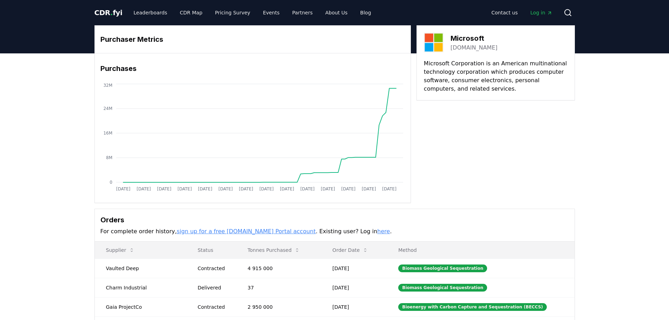 The height and width of the screenshot is (320, 669). Describe the element at coordinates (335, 220) in the screenshot. I see `h3: Orders` at that location.